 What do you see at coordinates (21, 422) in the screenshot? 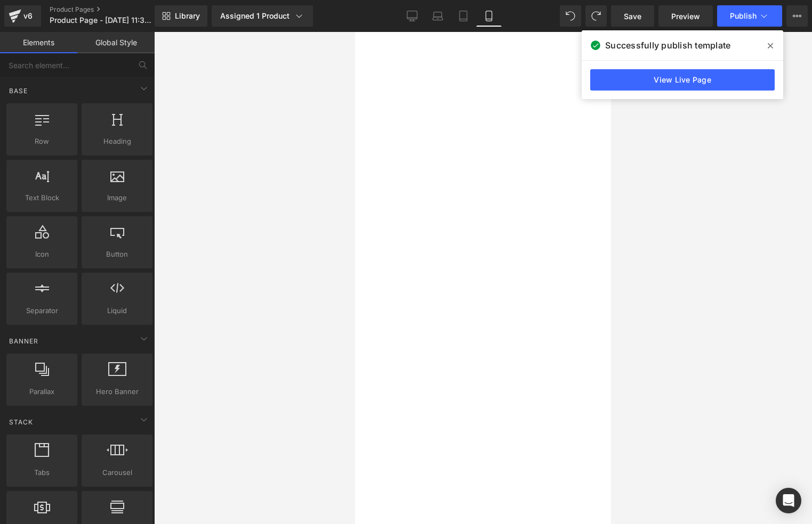
I see `span: Stack` at bounding box center [21, 422].